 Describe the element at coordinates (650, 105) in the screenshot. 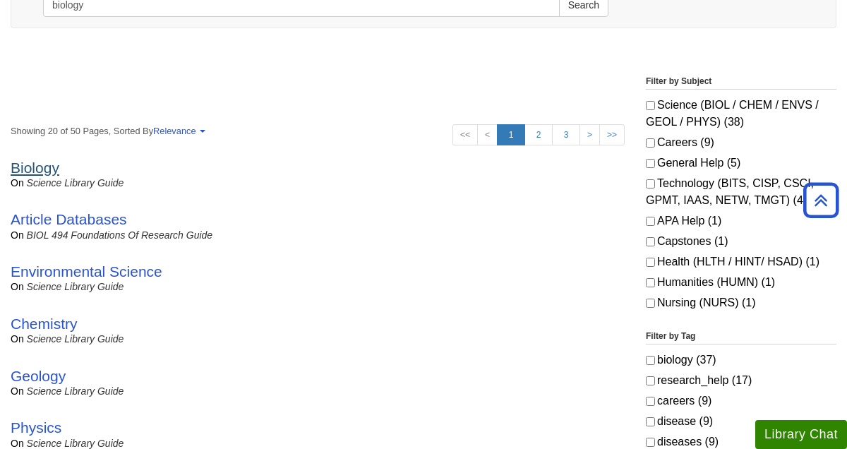

I see `input: Science (BIOL / CHEM / ENVS / GEOL / PHYS) (38)` at that location.